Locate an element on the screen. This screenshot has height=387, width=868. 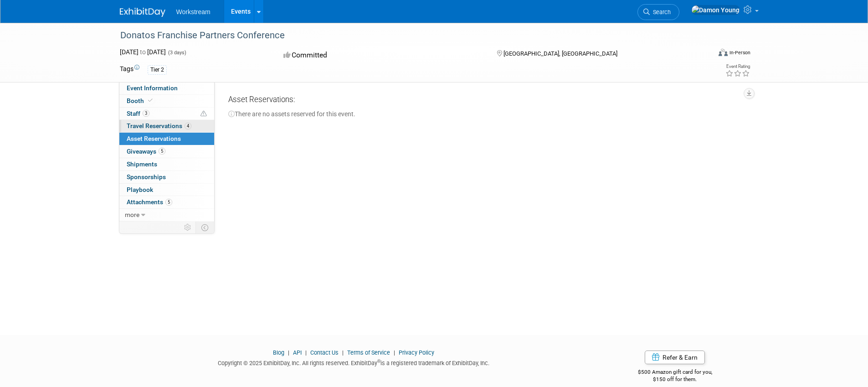
a: Playbook is located at coordinates (167, 189).